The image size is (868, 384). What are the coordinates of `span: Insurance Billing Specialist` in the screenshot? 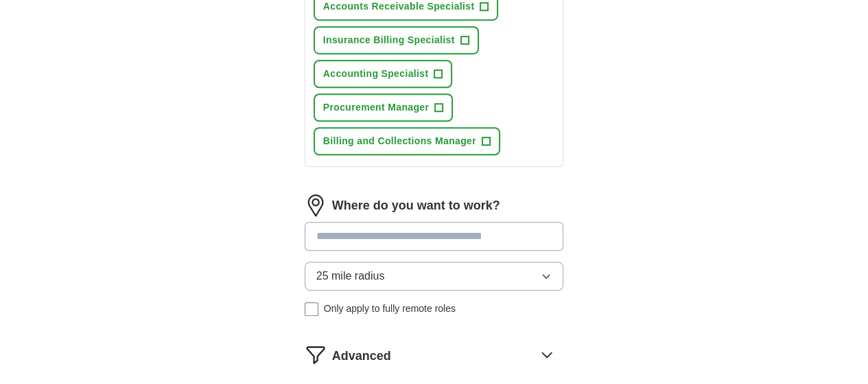 It's located at (389, 40).